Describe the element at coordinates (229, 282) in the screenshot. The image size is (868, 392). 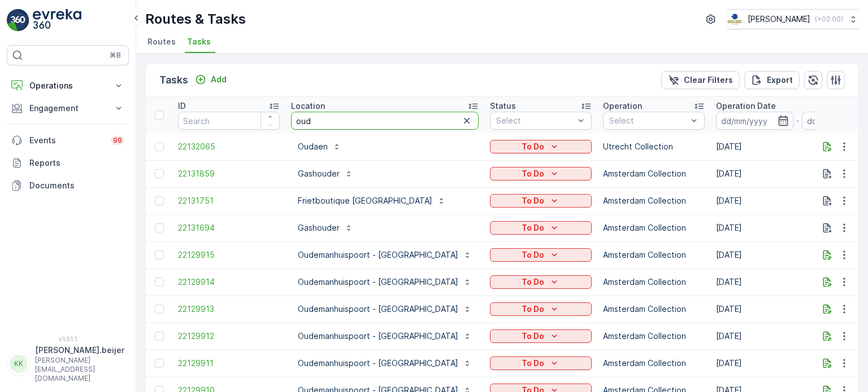
I see `a: 22129914` at that location.